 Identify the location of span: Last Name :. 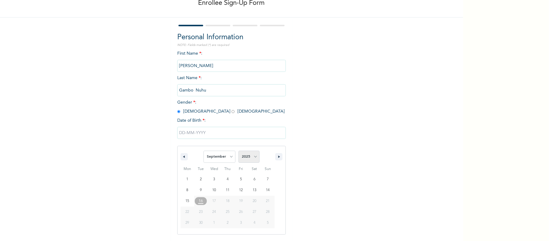
(232, 84).